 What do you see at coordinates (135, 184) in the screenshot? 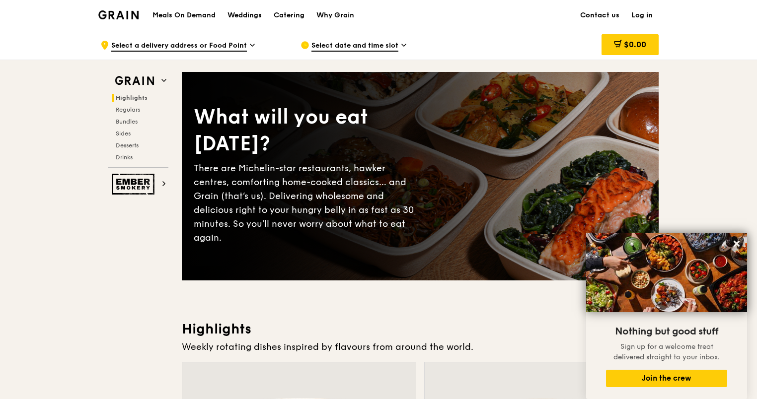
I see `img: Ember Smokery web logo` at bounding box center [135, 184].